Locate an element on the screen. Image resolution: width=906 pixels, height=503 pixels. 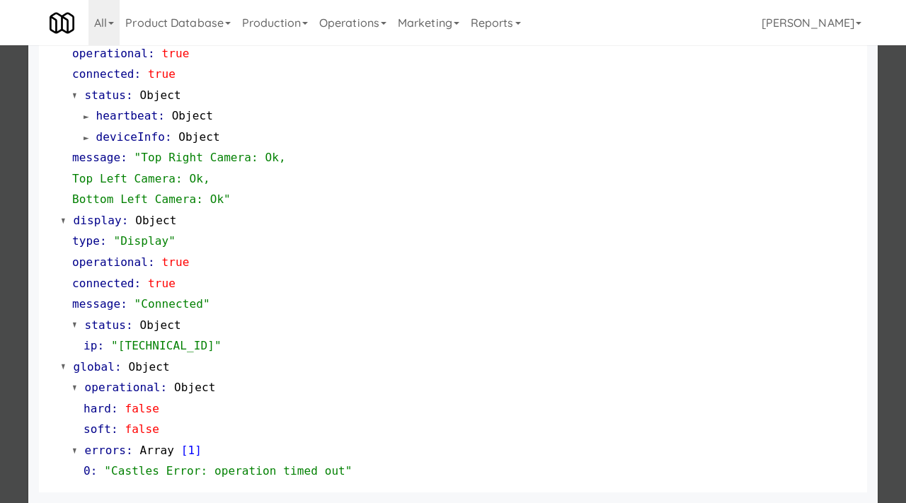
span: "Connected" is located at coordinates (172, 304).